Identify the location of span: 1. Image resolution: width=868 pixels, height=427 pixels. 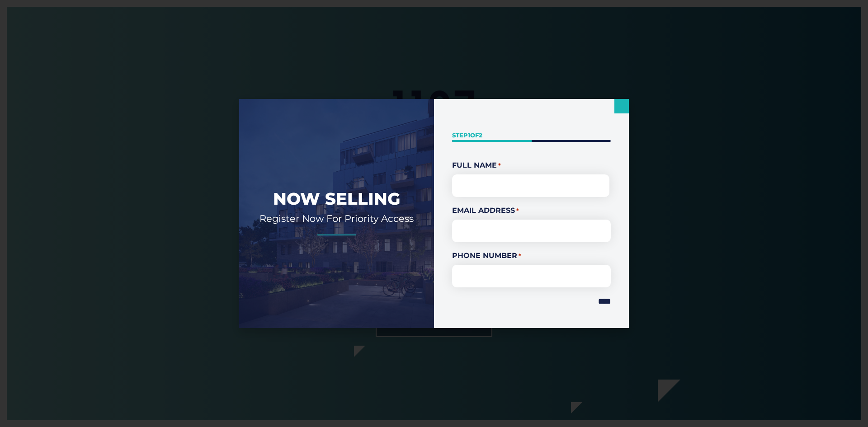
(469, 135).